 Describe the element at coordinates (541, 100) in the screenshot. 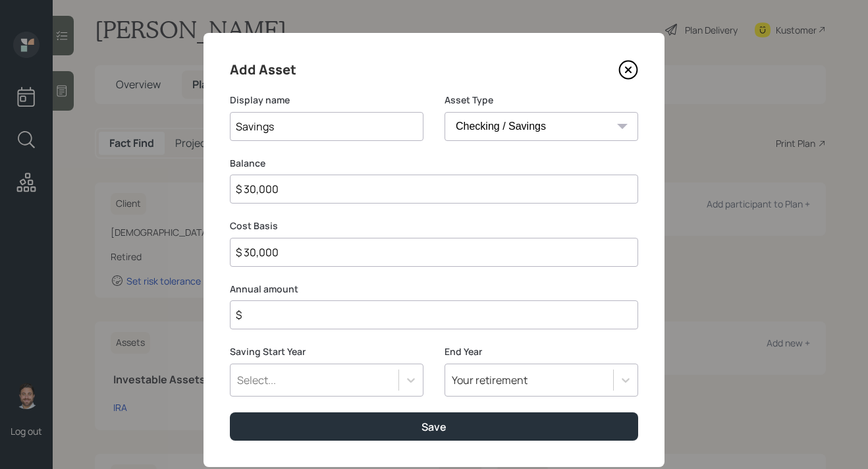

I see `label: Asset Type` at that location.